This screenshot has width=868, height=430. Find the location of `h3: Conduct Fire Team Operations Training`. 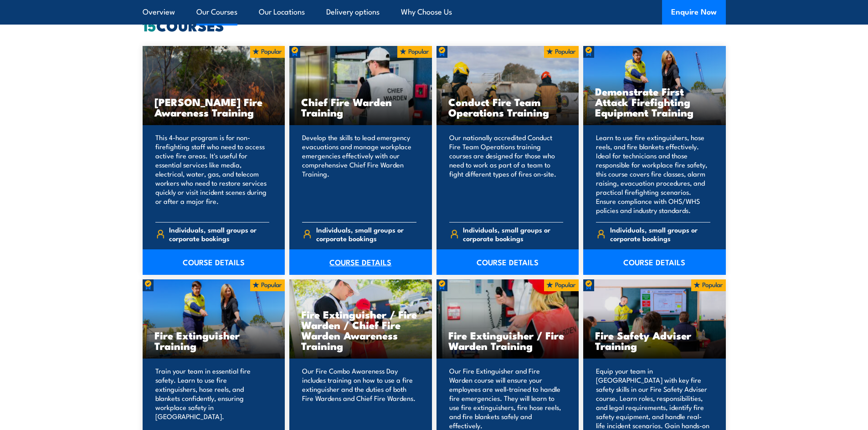

h3: Conduct Fire Team Operations Training is located at coordinates (508, 107).